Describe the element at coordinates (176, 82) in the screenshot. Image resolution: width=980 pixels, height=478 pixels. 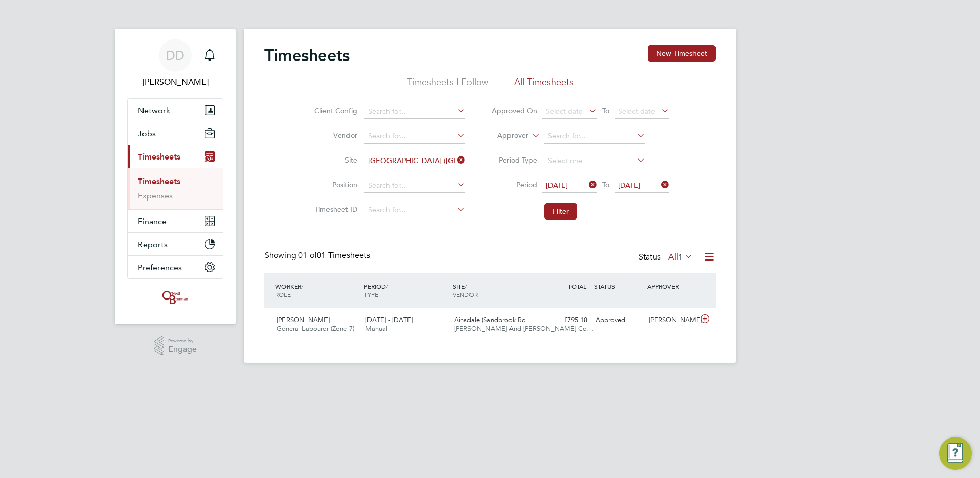
I see `span: Dalia Dimitrova` at that location.